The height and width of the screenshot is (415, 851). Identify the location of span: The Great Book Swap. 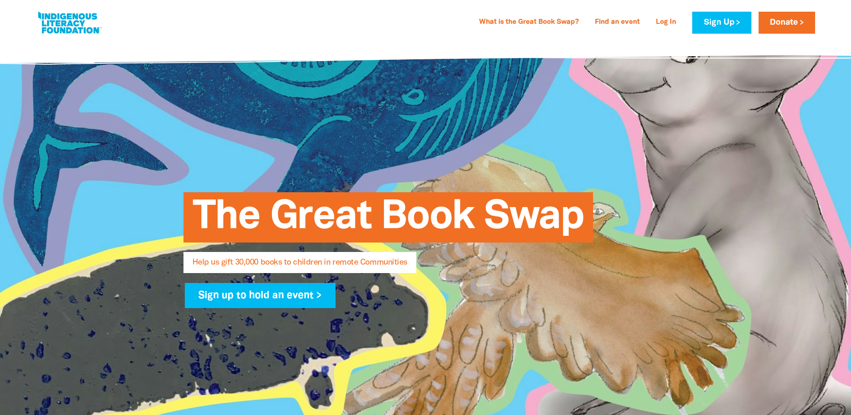
(388, 220).